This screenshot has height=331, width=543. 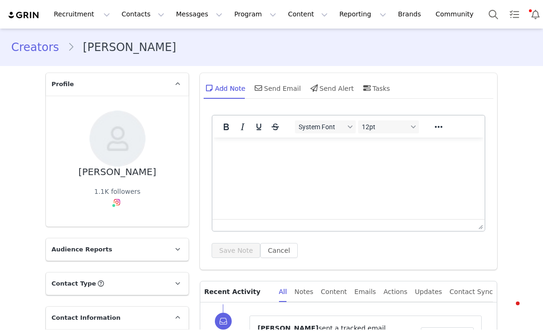 What do you see at coordinates (322, 127) in the screenshot?
I see `span: System Font` at bounding box center [322, 127].